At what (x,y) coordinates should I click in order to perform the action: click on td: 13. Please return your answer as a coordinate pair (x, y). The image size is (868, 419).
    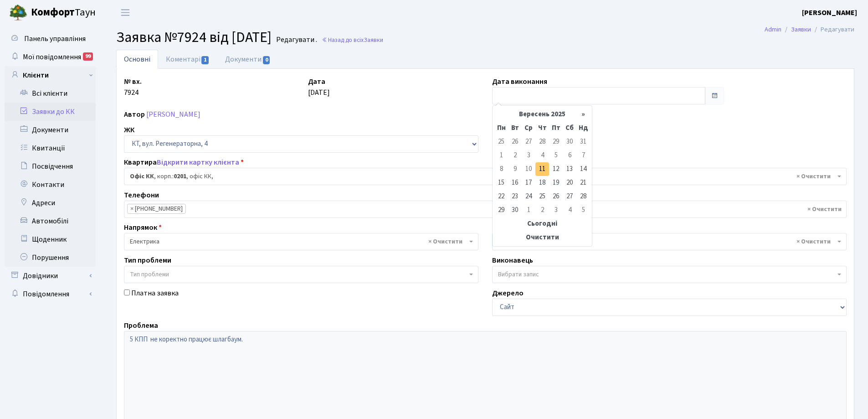
    Looking at the image, I should click on (569, 169).